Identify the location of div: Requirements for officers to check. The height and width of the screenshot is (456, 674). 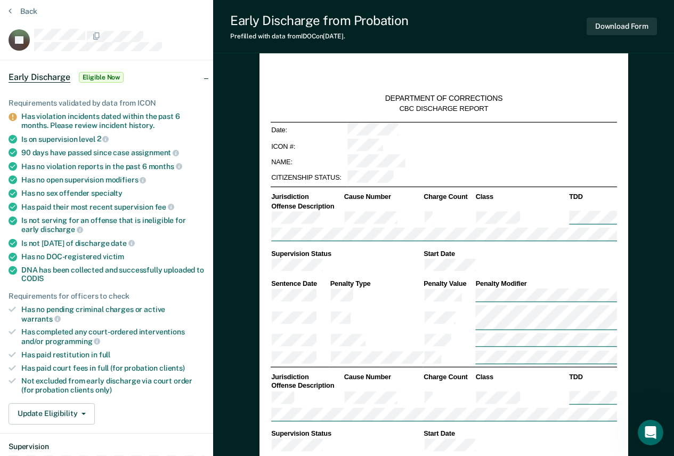
(107, 296).